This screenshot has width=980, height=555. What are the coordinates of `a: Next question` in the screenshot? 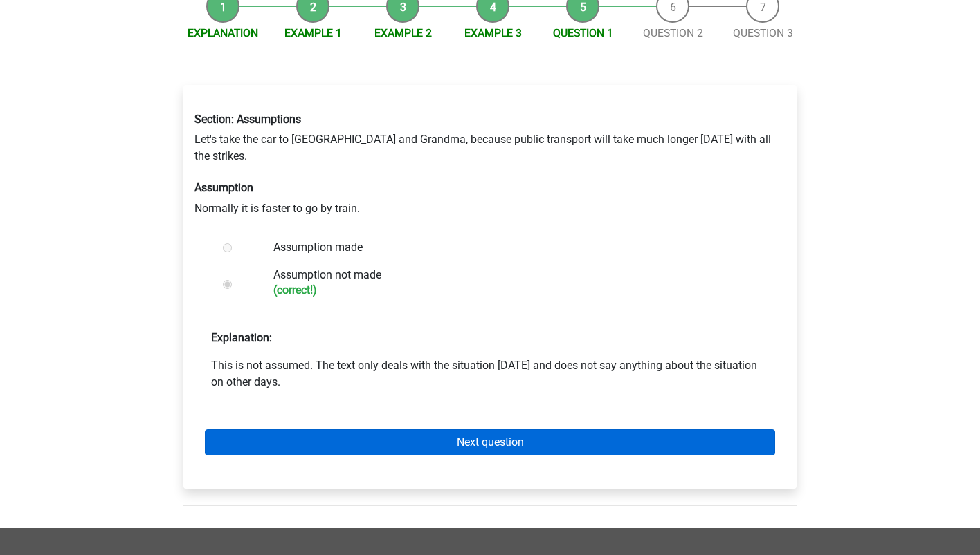 It's located at (490, 442).